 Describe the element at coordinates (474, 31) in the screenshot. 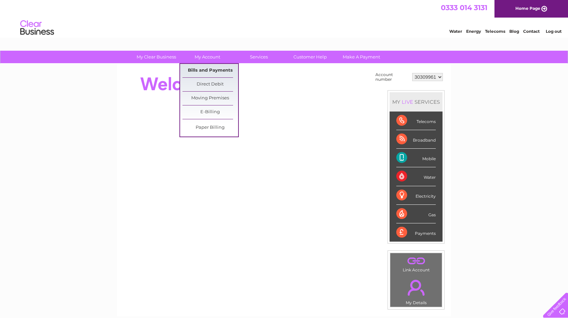

I see `a: Energy` at that location.